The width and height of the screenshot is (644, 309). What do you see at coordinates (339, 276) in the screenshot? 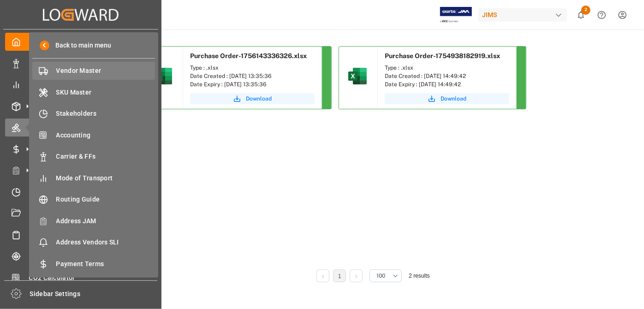
I see `a: 1` at bounding box center [339, 276].